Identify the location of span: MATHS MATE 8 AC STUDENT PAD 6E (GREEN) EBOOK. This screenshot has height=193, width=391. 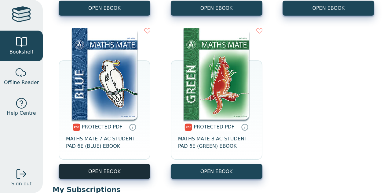
(217, 142).